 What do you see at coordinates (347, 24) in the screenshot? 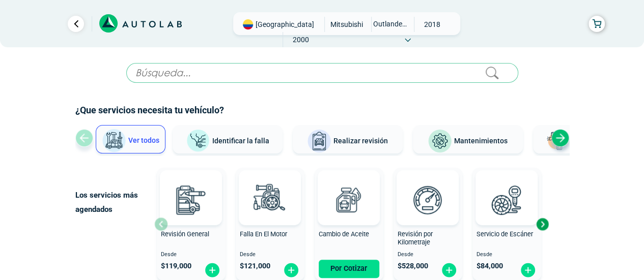
I see `span: MITSUBISHI` at bounding box center [347, 24].